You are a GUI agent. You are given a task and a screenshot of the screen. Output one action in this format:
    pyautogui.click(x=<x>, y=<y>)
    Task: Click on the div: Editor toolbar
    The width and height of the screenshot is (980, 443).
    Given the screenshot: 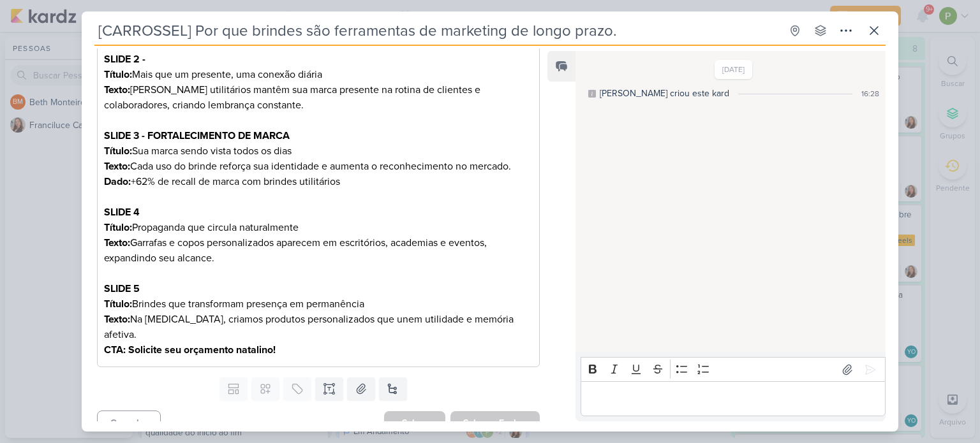 What is the action you would take?
    pyautogui.click(x=733, y=369)
    